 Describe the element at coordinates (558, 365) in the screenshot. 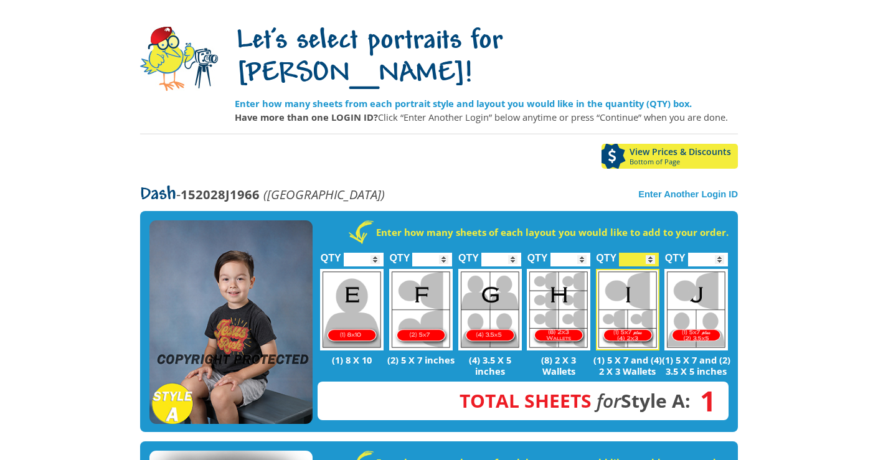

I see `p: (8) 2 X 3 Wallets` at that location.